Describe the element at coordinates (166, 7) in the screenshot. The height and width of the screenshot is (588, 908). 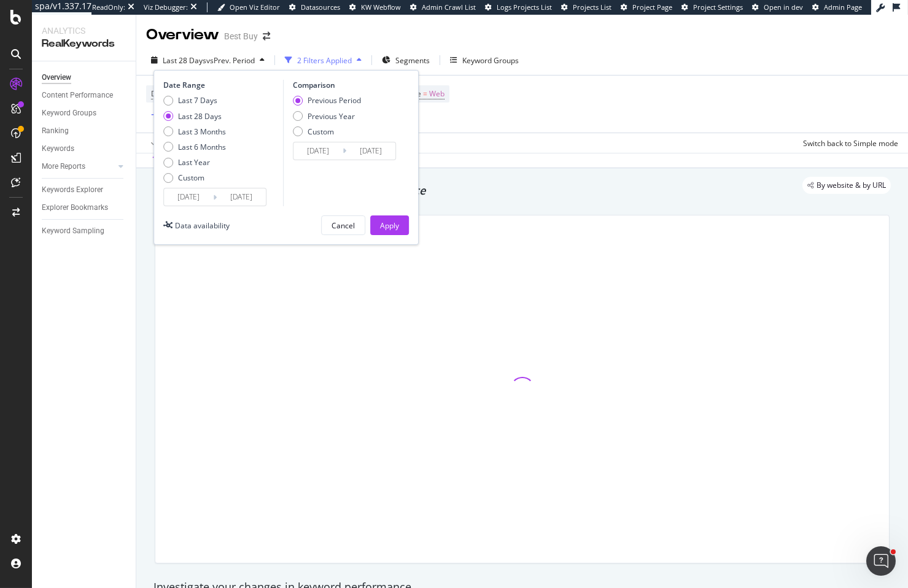
I see `div: Viz Debugger:` at that location.